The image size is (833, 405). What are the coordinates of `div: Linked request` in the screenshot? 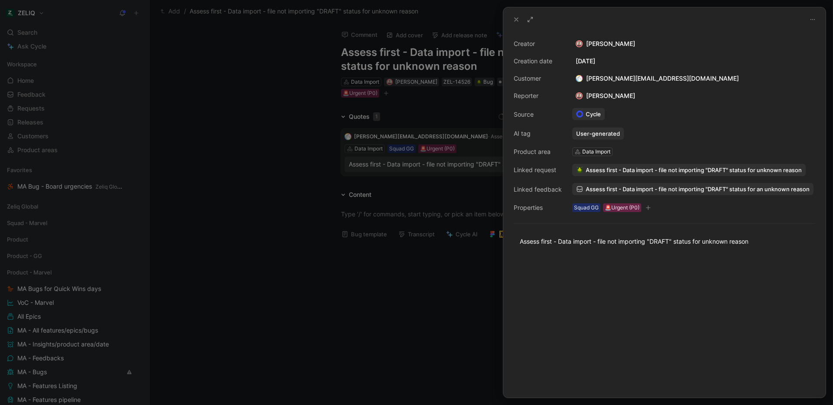 It's located at (537, 170).